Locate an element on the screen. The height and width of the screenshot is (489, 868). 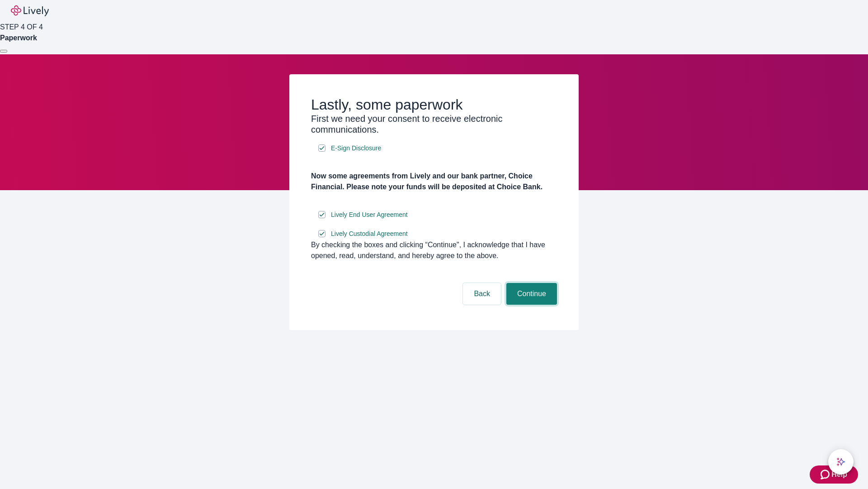
button: chat is located at coordinates (841, 461).